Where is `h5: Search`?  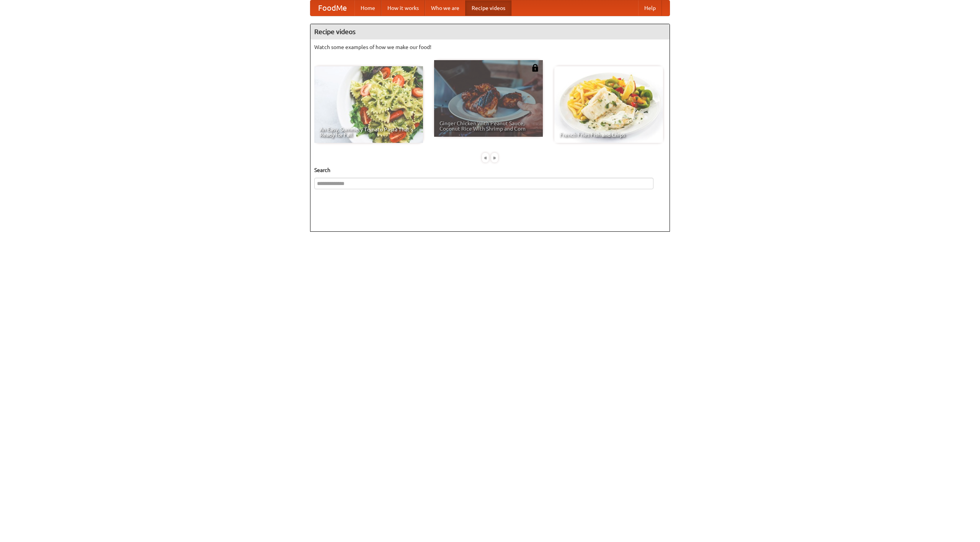 h5: Search is located at coordinates (490, 170).